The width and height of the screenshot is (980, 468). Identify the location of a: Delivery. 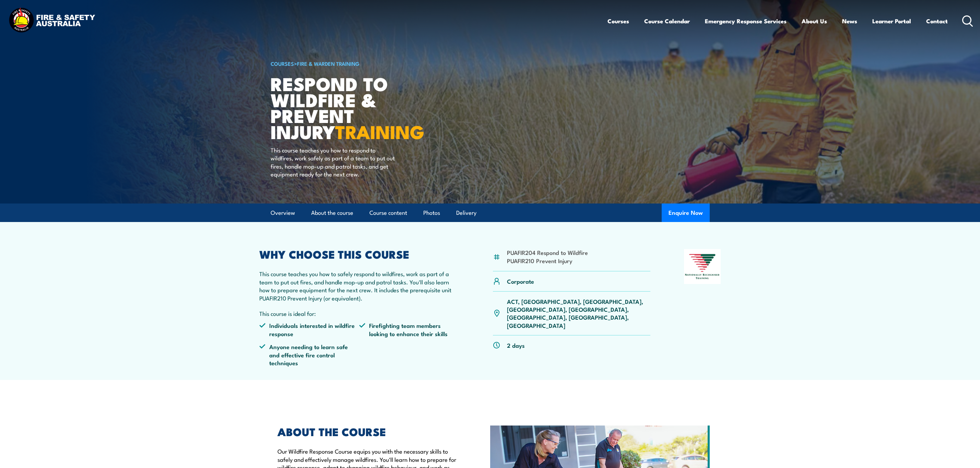
(466, 213).